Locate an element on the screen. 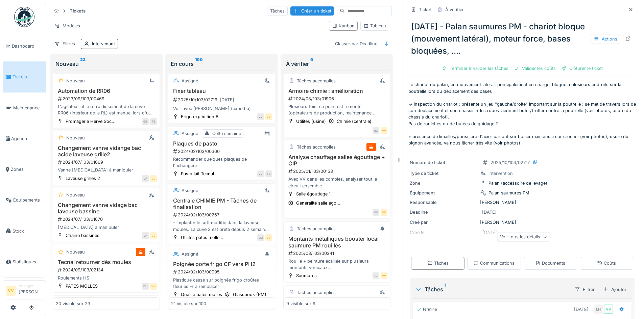 The image size is (644, 319). div: - Implanter le soft modifié dans la laveuse moules. La cuve 3 est prête depuis 2 semaines => urge... is located at coordinates (221, 226).